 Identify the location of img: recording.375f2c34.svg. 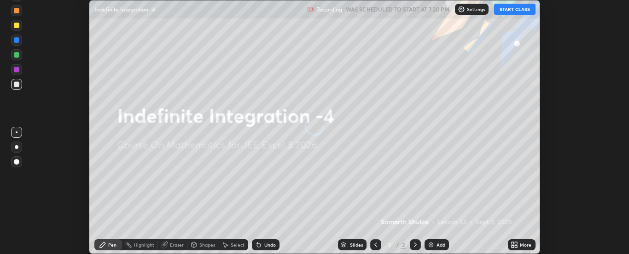
(311, 9).